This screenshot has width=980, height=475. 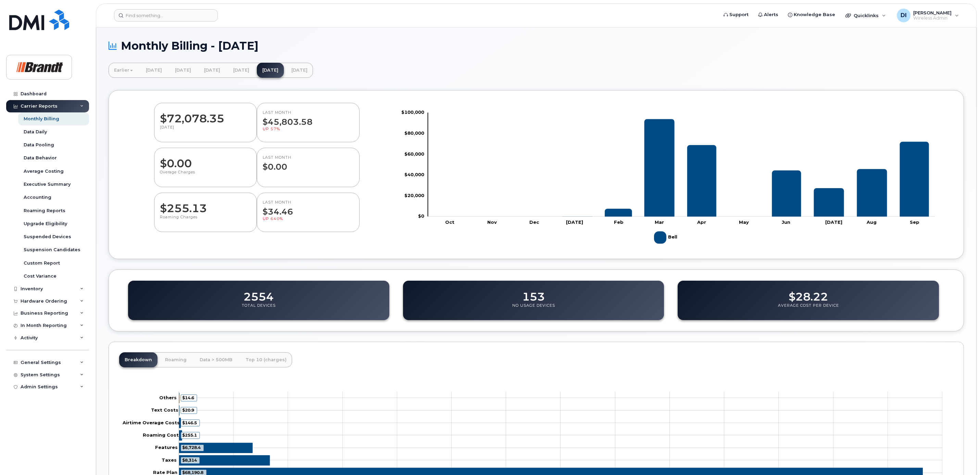 What do you see at coordinates (258, 293) in the screenshot?
I see `dd: 2554` at bounding box center [258, 293].